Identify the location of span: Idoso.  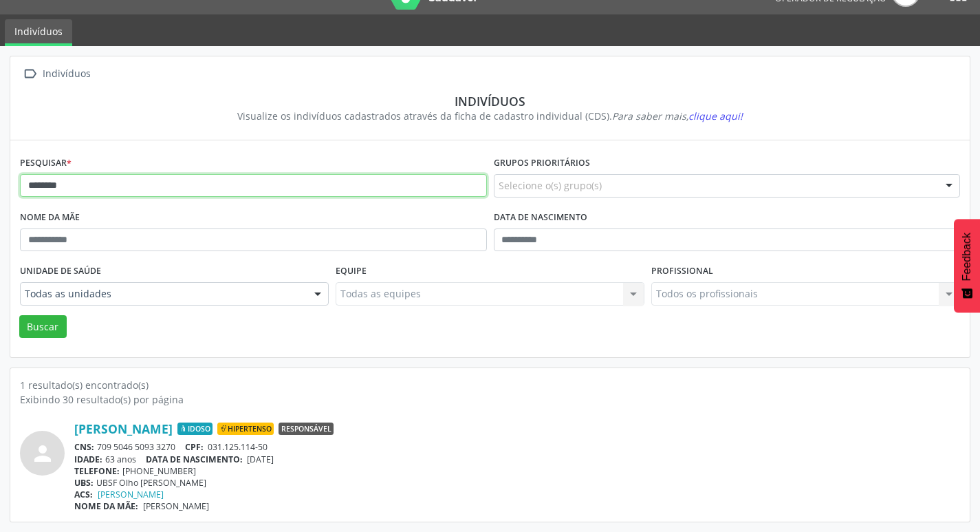
(195, 429).